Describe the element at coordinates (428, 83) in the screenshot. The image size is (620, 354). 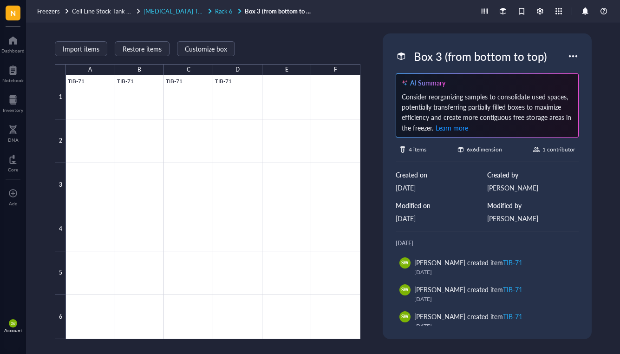
I see `div: AI Summary` at that location.